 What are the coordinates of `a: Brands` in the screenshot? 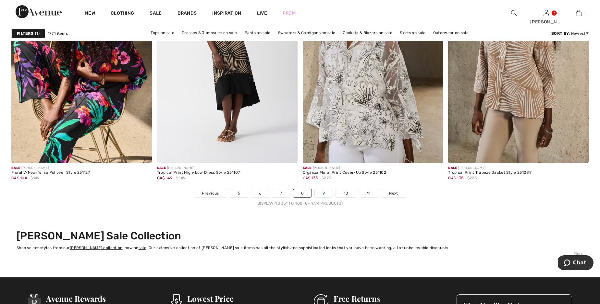 It's located at (187, 14).